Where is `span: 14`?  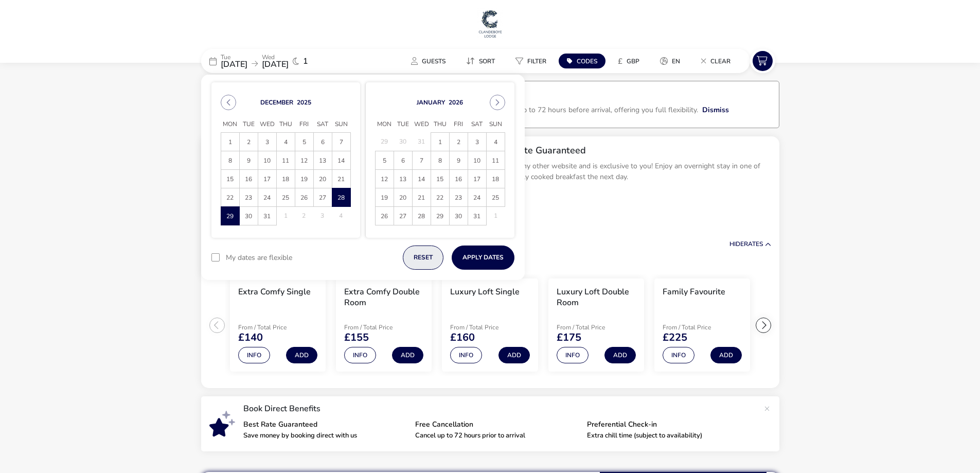 span: 14 is located at coordinates (341, 161).